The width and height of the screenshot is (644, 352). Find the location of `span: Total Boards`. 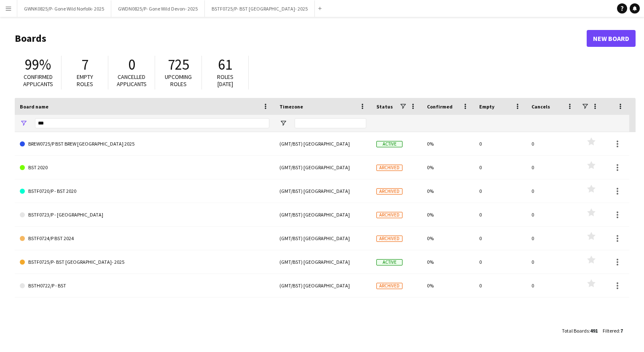

span: Total Boards is located at coordinates (575, 330).